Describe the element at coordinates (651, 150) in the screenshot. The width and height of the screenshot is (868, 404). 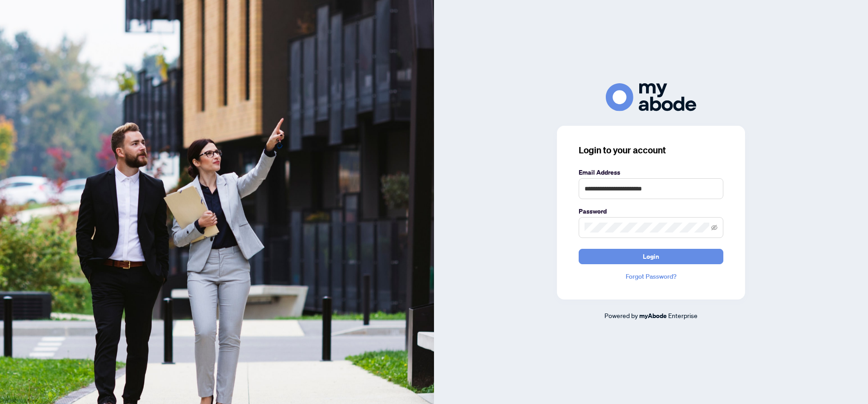
I see `h3: Login to your account` at that location.